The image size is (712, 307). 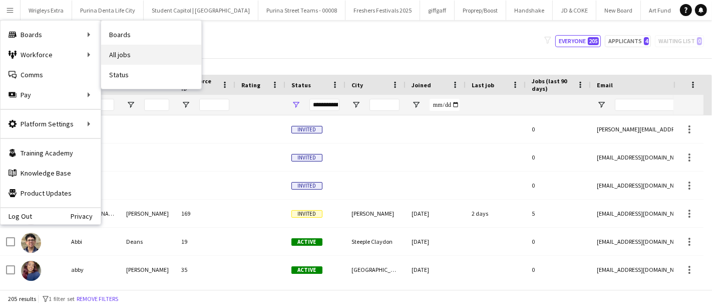 What do you see at coordinates (151, 55) in the screenshot?
I see `a: All jobs` at bounding box center [151, 55].